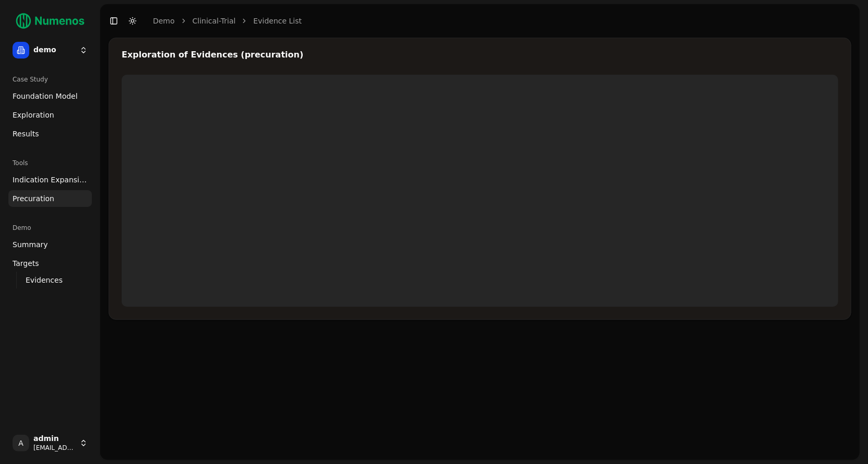 Image resolution: width=868 pixels, height=464 pixels. I want to click on a: Exploration, so click(50, 115).